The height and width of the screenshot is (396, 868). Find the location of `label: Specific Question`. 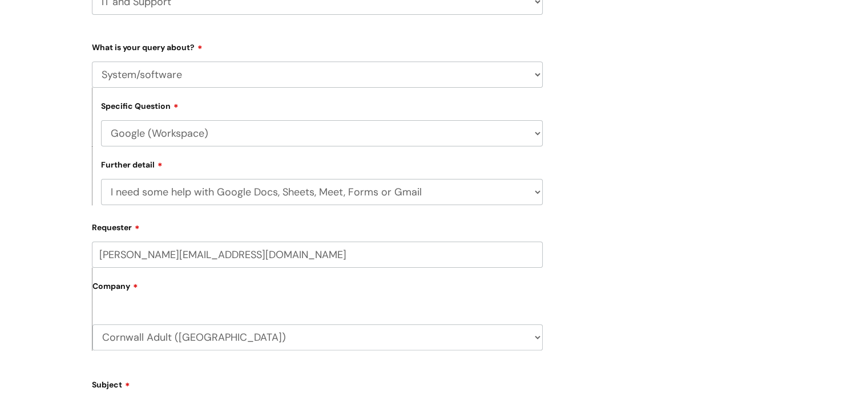

label: Specific Question is located at coordinates (140, 106).